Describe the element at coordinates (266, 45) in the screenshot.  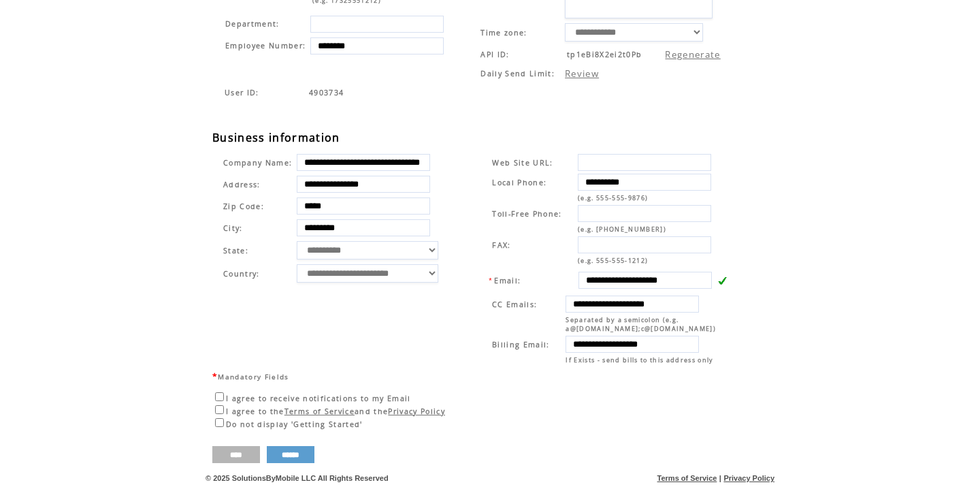
I see `span: Employee Number:` at that location.